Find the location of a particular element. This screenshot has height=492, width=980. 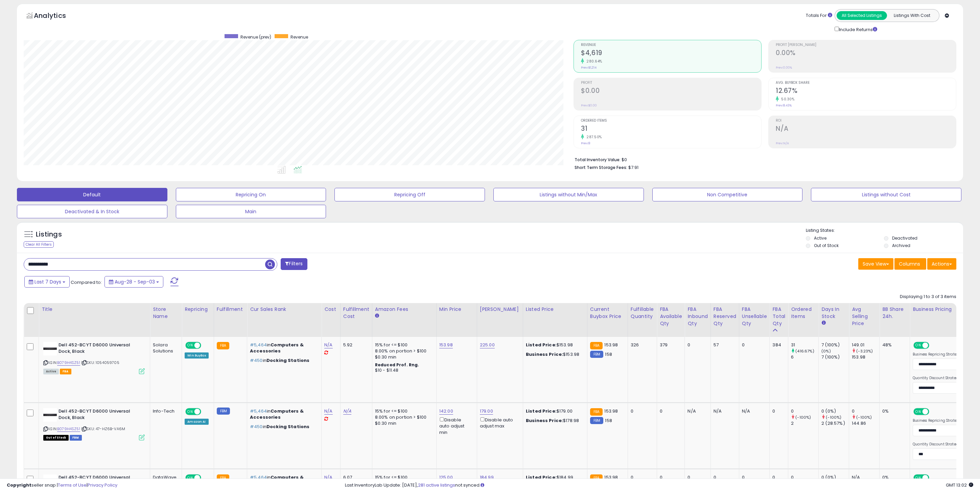

div: Fulfillment Cost is located at coordinates (356, 313).